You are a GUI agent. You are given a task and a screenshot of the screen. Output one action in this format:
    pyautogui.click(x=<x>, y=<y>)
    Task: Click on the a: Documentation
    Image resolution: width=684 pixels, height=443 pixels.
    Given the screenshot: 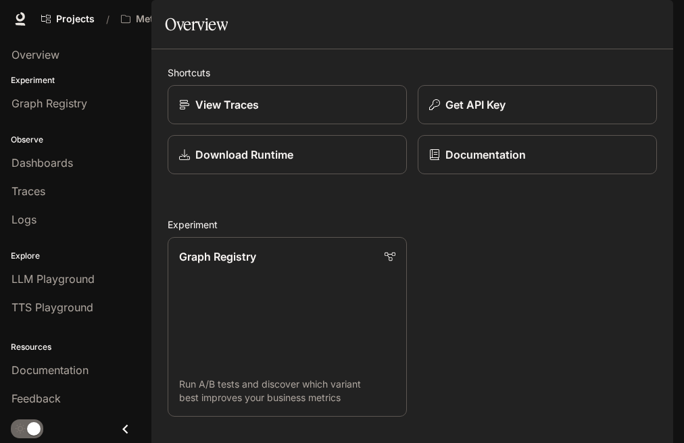 What is the action you would take?
    pyautogui.click(x=537, y=155)
    